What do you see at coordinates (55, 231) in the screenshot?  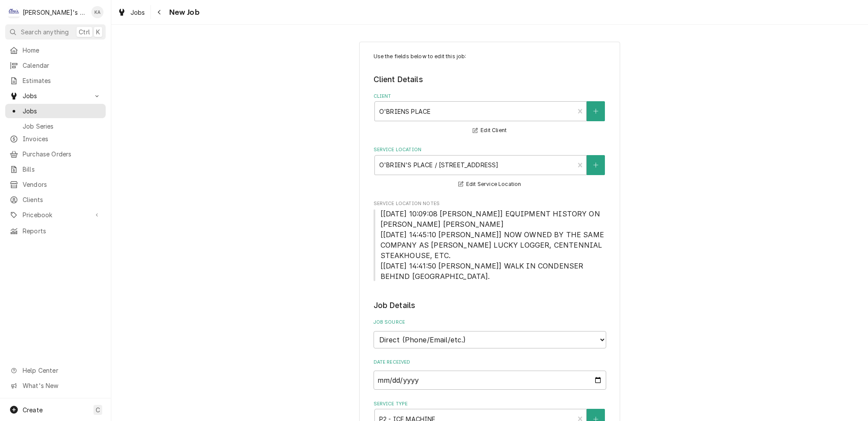 I see `a: Reports` at bounding box center [55, 231].